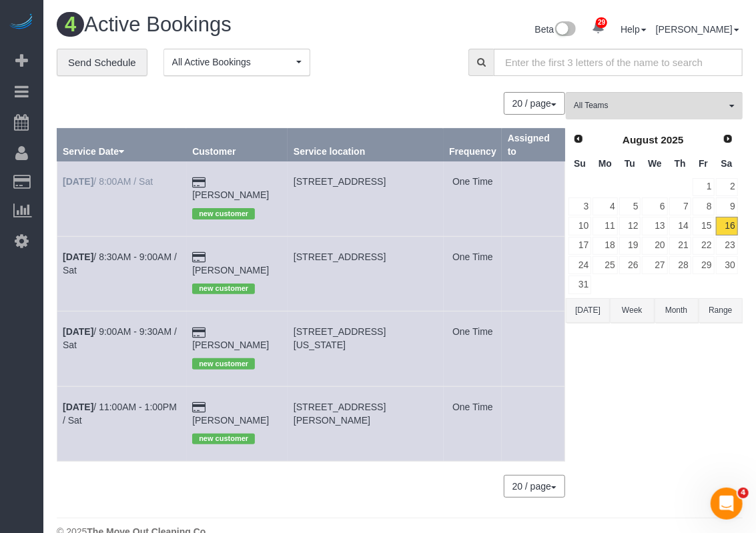 This screenshot has height=533, width=756. Describe the element at coordinates (580, 284) in the screenshot. I see `a: 31` at that location.